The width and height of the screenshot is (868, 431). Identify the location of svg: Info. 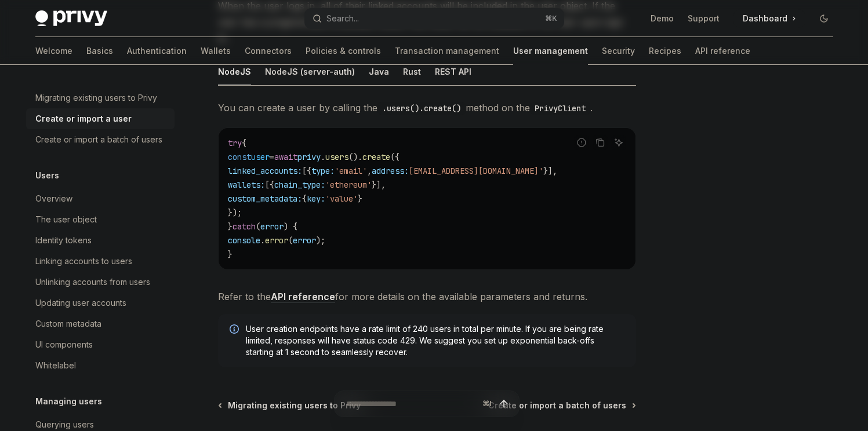
(235, 330).